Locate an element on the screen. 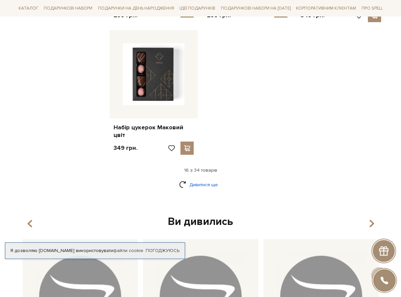 The height and width of the screenshot is (297, 401). a: Корпоративним клієнтам is located at coordinates (326, 8).